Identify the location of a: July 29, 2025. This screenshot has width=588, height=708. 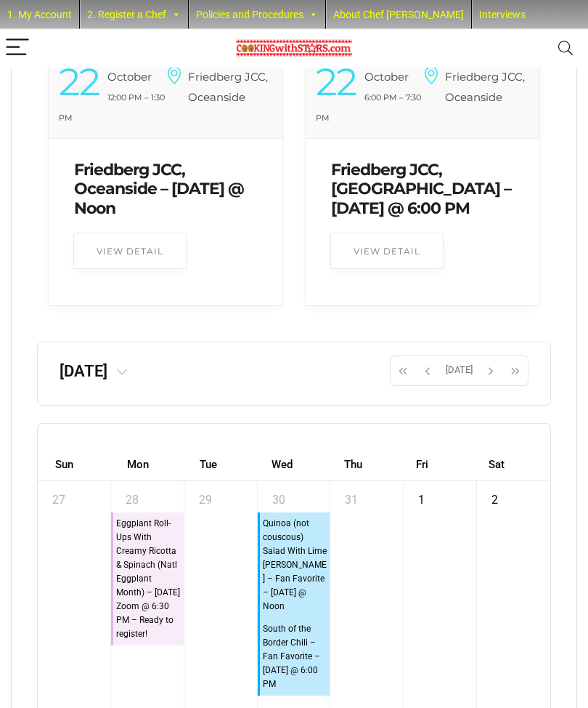
(206, 497).